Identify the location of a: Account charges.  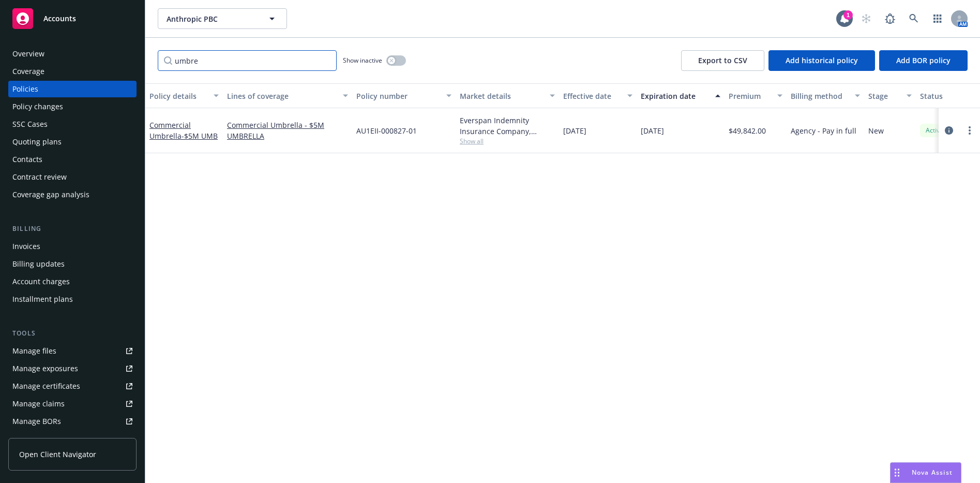
(72, 281).